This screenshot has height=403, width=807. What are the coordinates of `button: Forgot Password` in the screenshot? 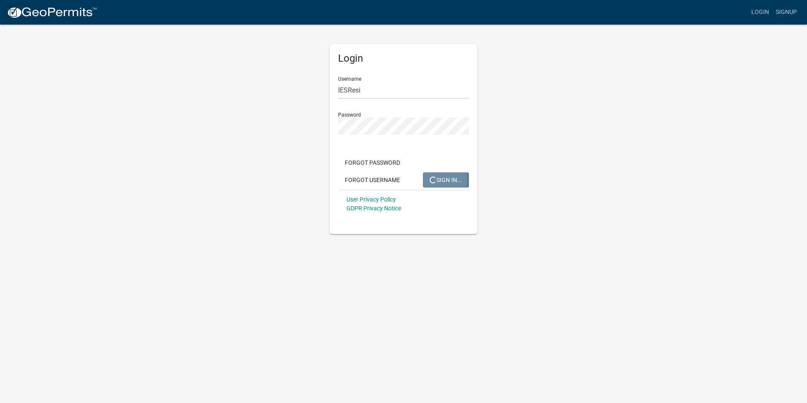 It's located at (372, 163).